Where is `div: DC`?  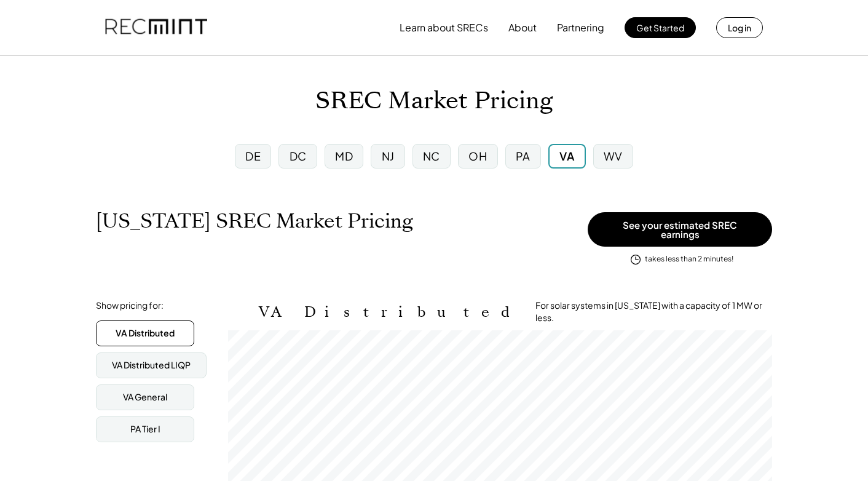 div: DC is located at coordinates (298, 156).